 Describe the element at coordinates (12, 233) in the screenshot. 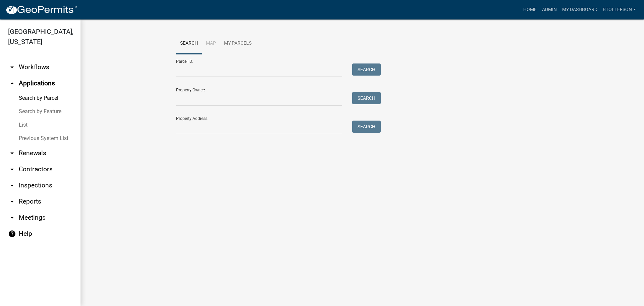

I see `i: help` at that location.